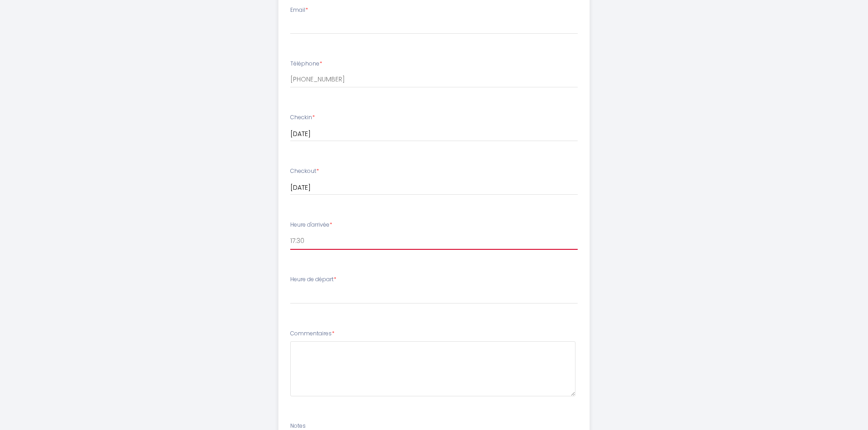 The width and height of the screenshot is (868, 430). I want to click on label: Checkin, so click(302, 117).